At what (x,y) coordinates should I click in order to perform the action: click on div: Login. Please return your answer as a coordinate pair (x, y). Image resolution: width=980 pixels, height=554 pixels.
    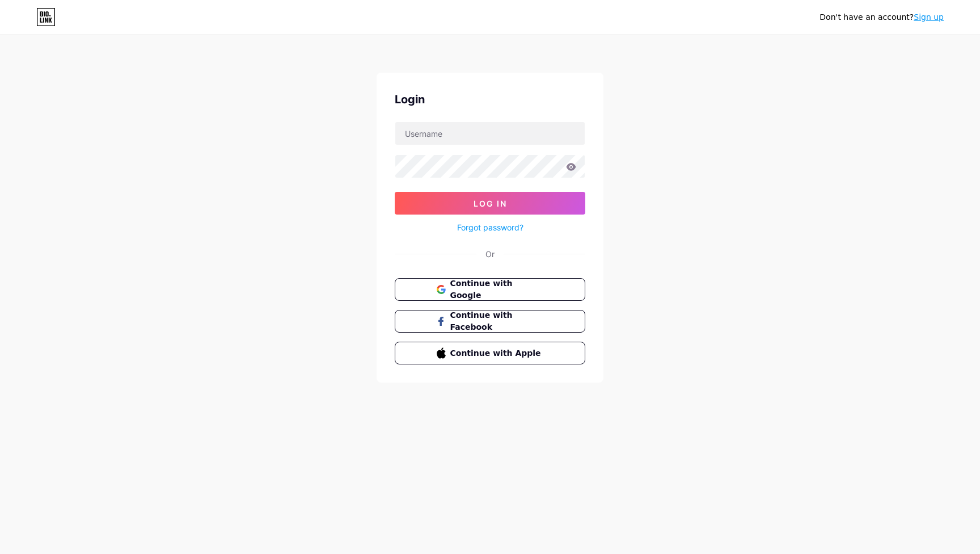
    Looking at the image, I should click on (490, 99).